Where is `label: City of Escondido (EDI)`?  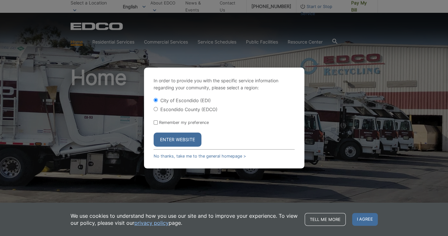
label: City of Escondido (EDI) is located at coordinates (185, 100).